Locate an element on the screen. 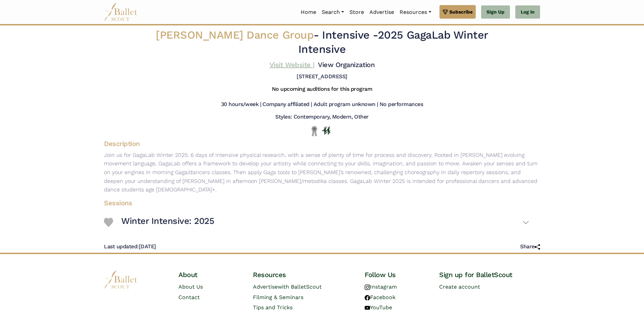  h4: Follow Us is located at coordinates (396, 275).